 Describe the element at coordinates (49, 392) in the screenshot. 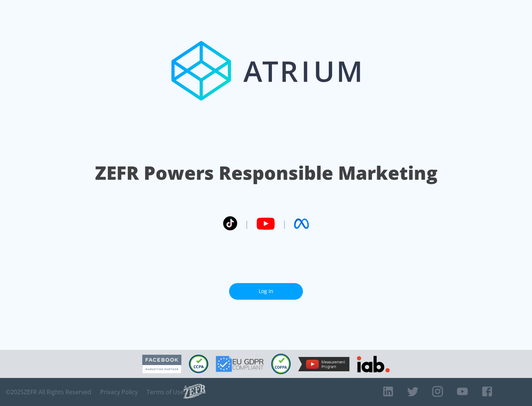

I see `span: © 2025 ZEFR All Rights Reserved` at that location.